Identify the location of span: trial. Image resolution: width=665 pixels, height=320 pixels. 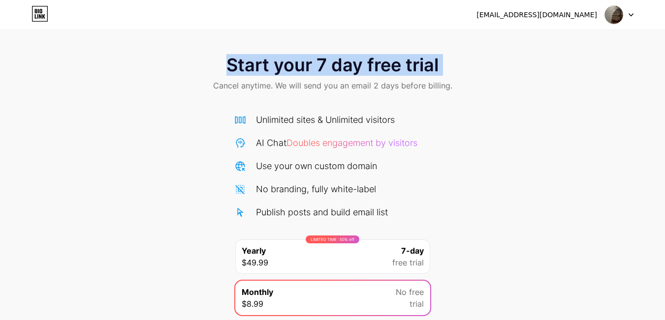
(416, 304).